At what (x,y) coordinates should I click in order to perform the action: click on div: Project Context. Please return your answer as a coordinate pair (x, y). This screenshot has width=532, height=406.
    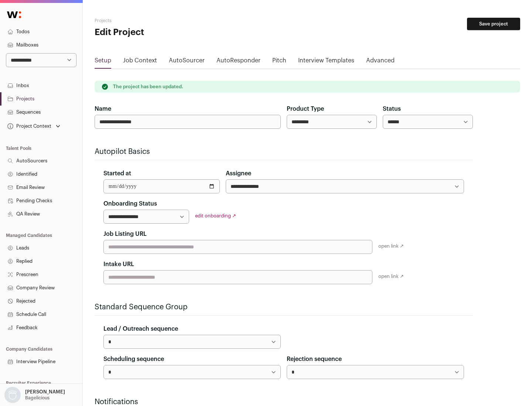
    Looking at the image, I should click on (28, 126).